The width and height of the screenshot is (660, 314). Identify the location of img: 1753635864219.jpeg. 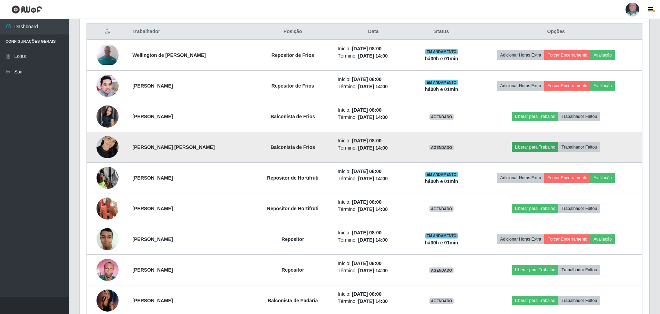
(107, 208).